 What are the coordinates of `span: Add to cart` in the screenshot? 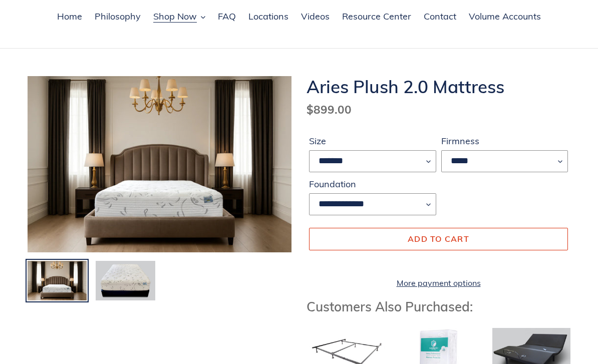 It's located at (438, 239).